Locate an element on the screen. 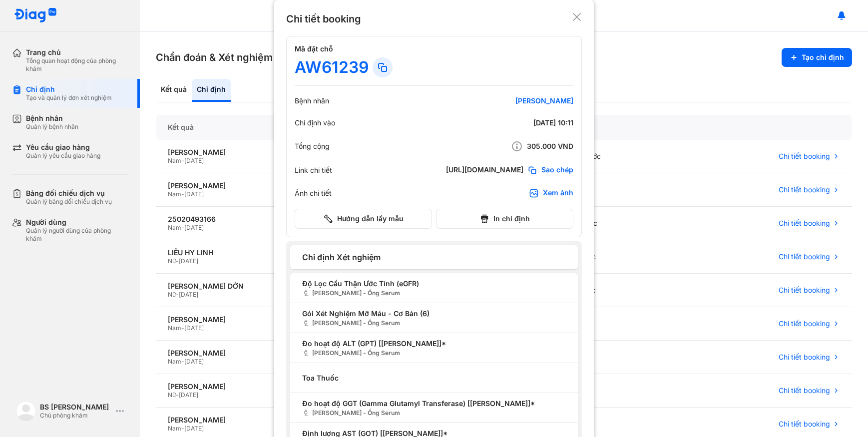  div: Chi tiết booking is located at coordinates (324, 19).